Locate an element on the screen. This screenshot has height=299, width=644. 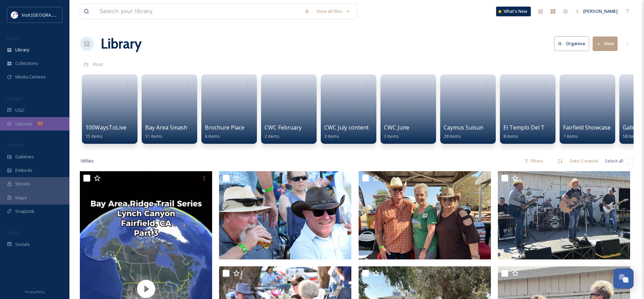
span: 31 items is located at coordinates (154, 136).